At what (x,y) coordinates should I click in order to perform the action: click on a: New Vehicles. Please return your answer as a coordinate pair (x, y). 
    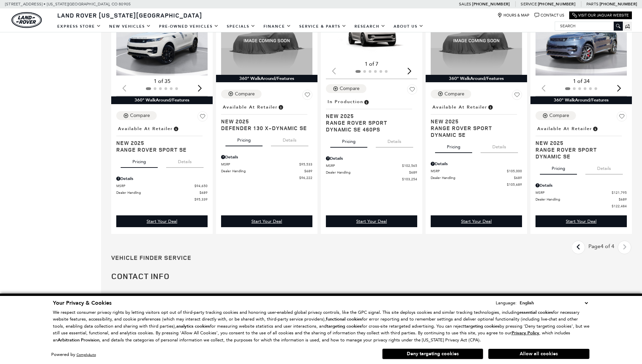
    Looking at the image, I should click on (130, 26).